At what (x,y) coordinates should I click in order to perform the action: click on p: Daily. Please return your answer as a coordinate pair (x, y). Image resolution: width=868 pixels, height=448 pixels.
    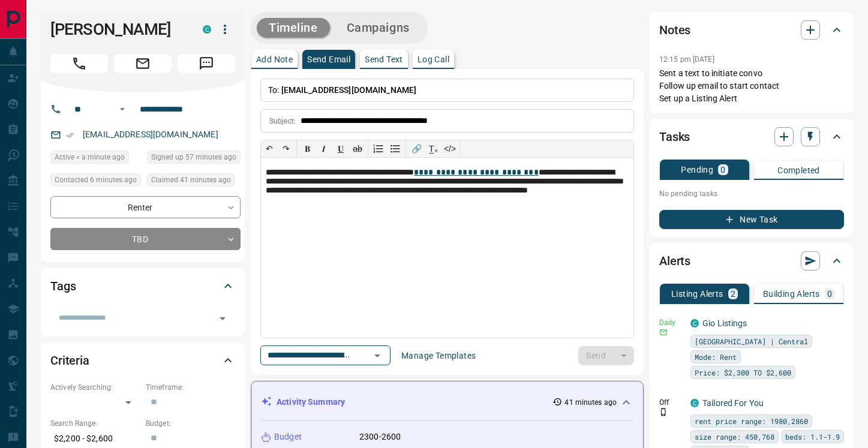
    Looking at the image, I should click on (671, 323).